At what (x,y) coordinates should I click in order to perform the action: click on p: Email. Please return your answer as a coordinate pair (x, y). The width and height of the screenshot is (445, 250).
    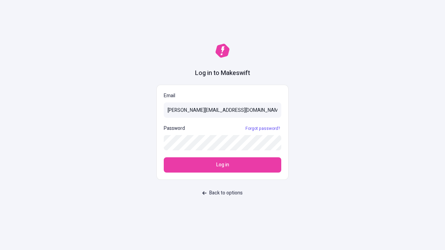
    Looking at the image, I should click on (223, 96).